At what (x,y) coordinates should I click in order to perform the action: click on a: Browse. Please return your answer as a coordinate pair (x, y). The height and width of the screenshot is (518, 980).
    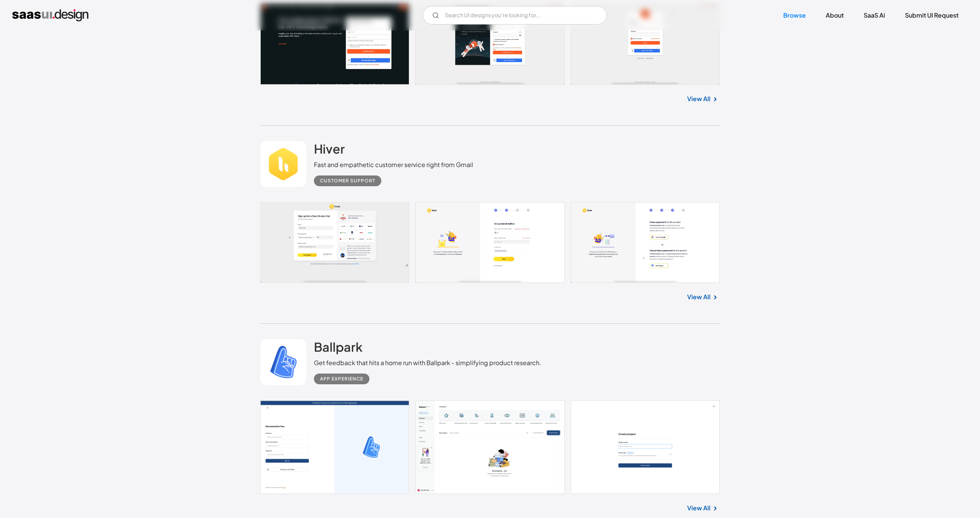
    Looking at the image, I should click on (794, 15).